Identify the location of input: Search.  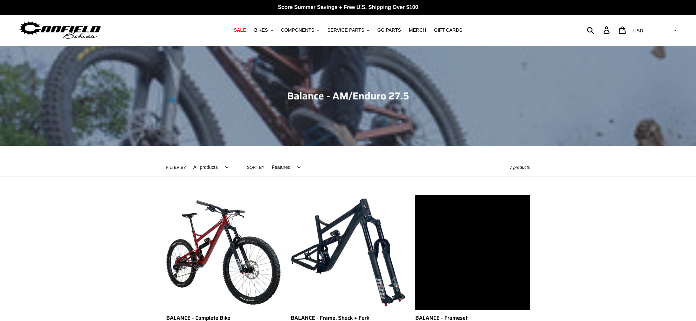
(599, 30).